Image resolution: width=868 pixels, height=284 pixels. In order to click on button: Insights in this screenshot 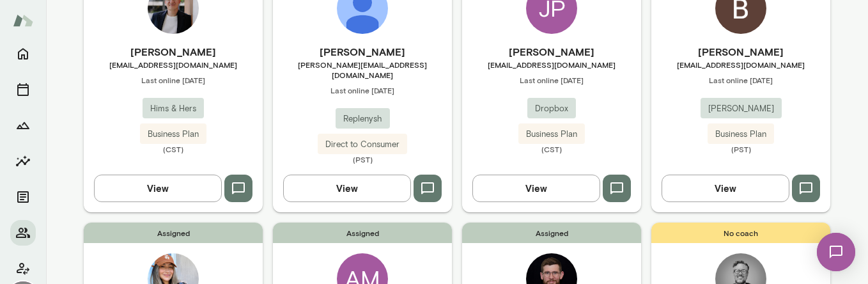, I will do `click(23, 161)`.